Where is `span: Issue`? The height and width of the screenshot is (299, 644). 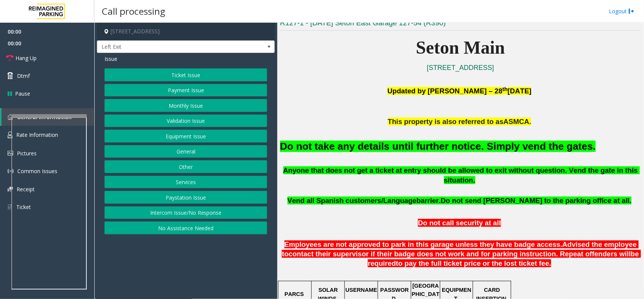
span: Issue is located at coordinates (111, 59).